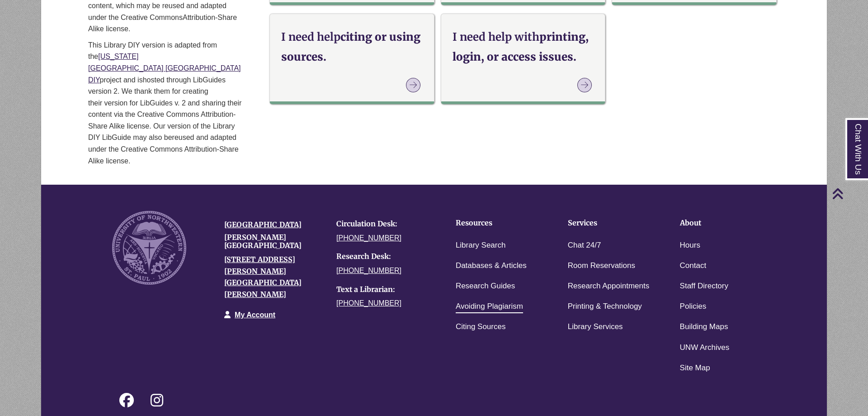 This screenshot has width=868, height=416. What do you see at coordinates (311, 37) in the screenshot?
I see `strong: I need help` at bounding box center [311, 37].